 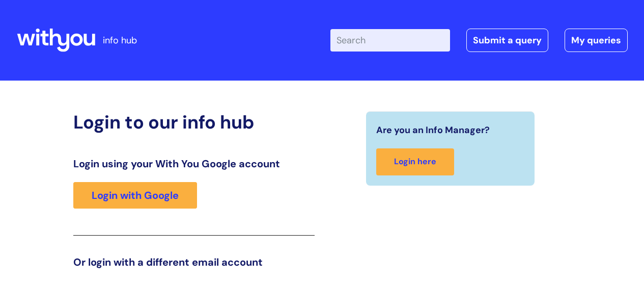 I want to click on h3: Login using your With You Google account, so click(x=194, y=164).